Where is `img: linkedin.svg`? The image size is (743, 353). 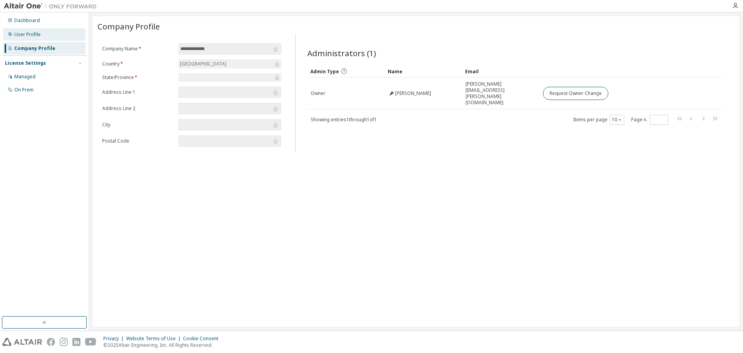 img: linkedin.svg is located at coordinates (76, 342).